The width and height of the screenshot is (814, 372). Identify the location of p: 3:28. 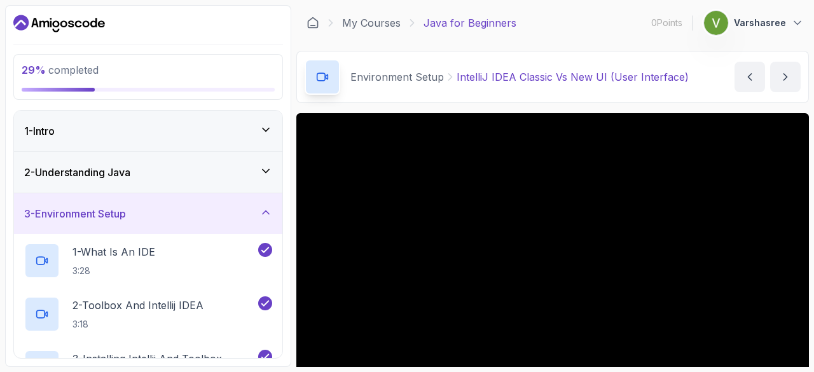
(114, 271).